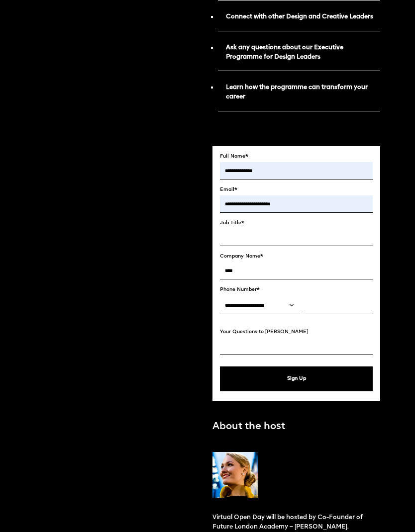  Describe the element at coordinates (296, 257) in the screenshot. I see `label: Company Name` at that location.